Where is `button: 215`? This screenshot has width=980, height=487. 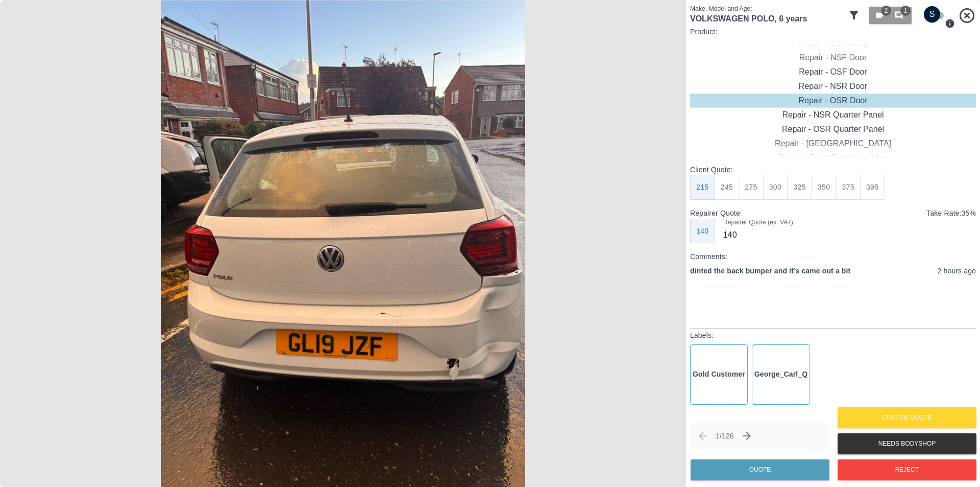 button: 215 is located at coordinates (702, 187).